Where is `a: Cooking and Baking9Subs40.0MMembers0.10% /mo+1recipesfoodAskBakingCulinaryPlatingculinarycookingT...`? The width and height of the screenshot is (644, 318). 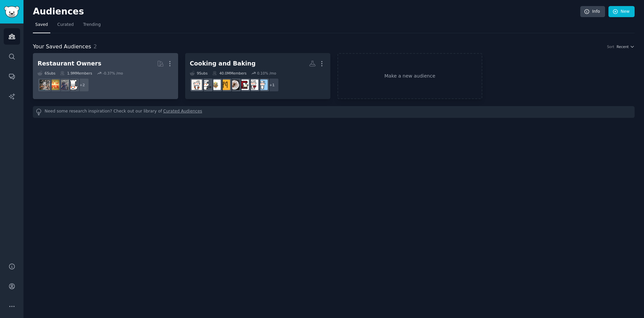
a: Cooking and Baking9Subs40.0MMembers0.10% /mo+1recipesfoodAskBakingCulinaryPlatingculinarycookingT... is located at coordinates (258, 76).